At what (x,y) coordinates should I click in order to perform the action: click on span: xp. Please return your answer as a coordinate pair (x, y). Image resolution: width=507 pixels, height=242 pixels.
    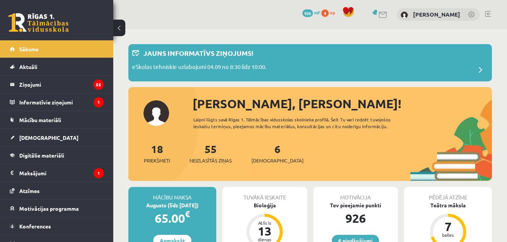
    Looking at the image, I should click on (332, 12).